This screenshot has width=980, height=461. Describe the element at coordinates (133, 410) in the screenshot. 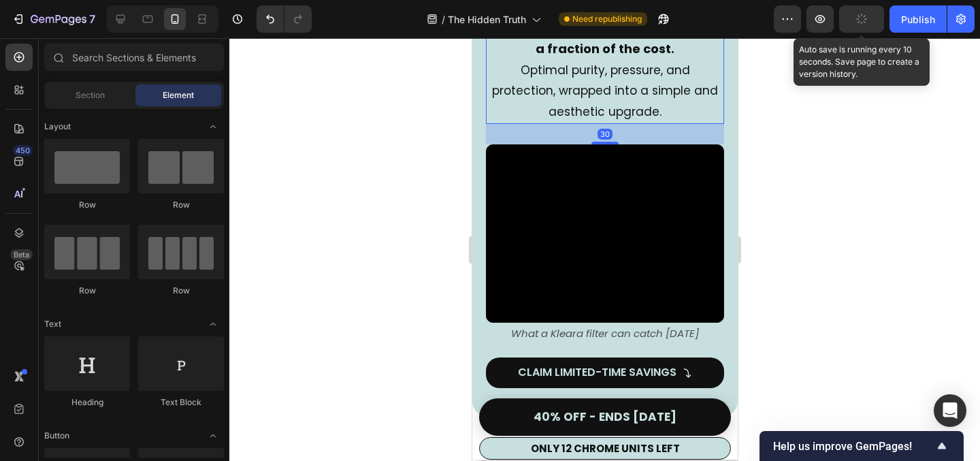

I see `p: ONLY 12 CHROME UNITS LEFT` at that location.